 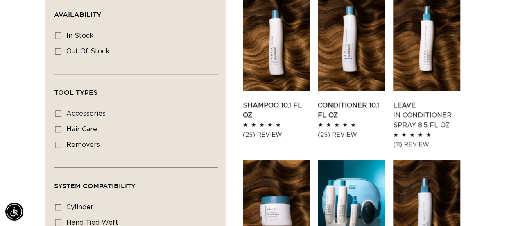 I want to click on span: hand tied weft, so click(x=92, y=222).